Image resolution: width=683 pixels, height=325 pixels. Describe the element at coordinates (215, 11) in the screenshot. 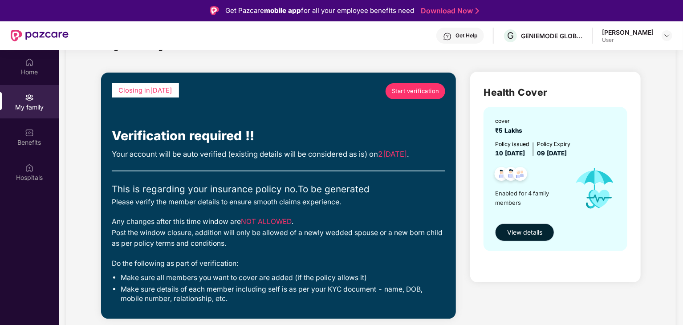

I see `img: Logo` at that location.